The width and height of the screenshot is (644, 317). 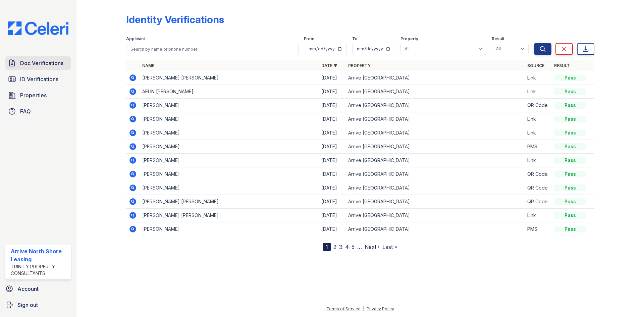 I want to click on a: Result, so click(x=562, y=65).